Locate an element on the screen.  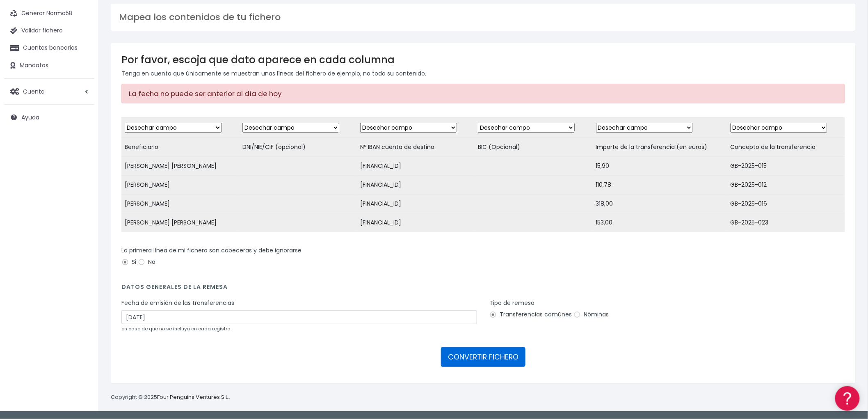
a: Four Penguins Ventures S.L. is located at coordinates (193, 397).